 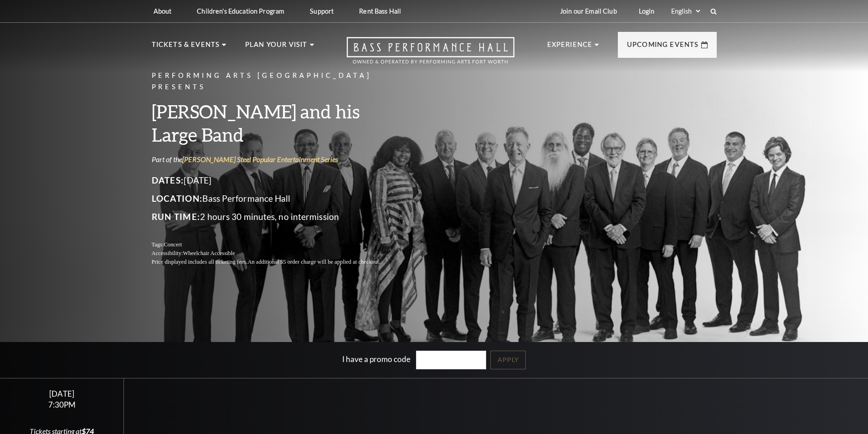 What do you see at coordinates (377, 358) in the screenshot?
I see `label: I have a promo code` at bounding box center [377, 358].